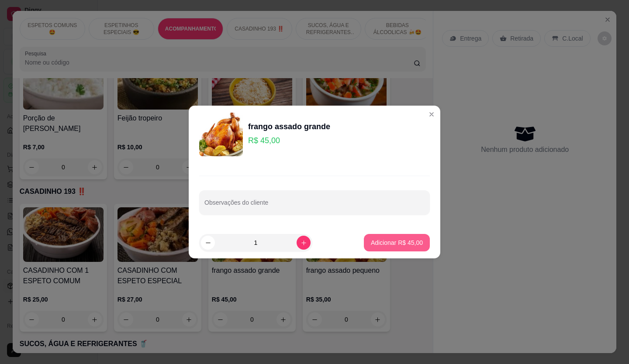  I want to click on p: Adicionar R$ 45,00, so click(397, 243).